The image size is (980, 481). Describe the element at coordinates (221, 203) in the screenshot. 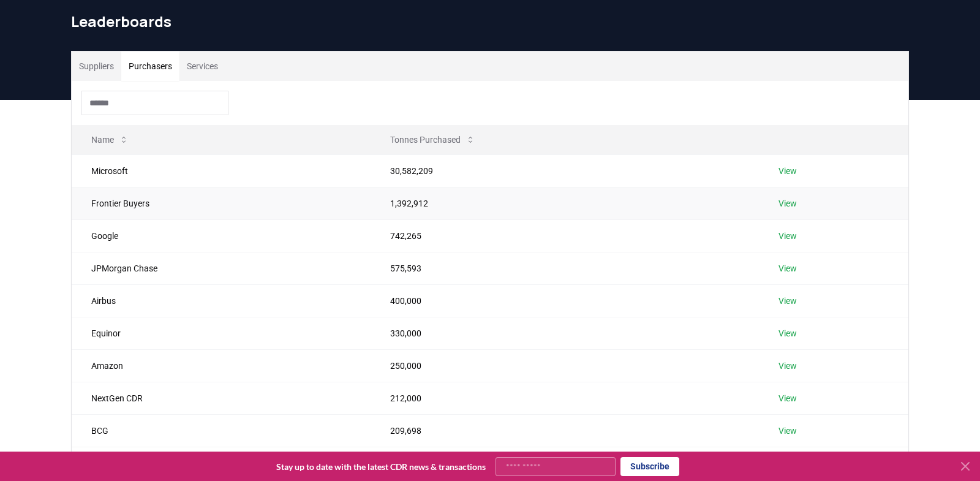

I see `td: Frontier Buyers` at that location.